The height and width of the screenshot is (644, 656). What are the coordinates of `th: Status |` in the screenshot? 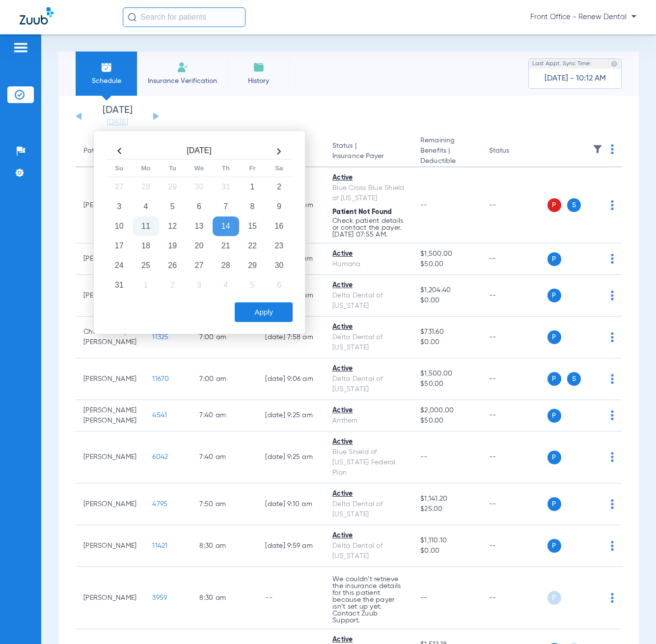 It's located at (368, 151).